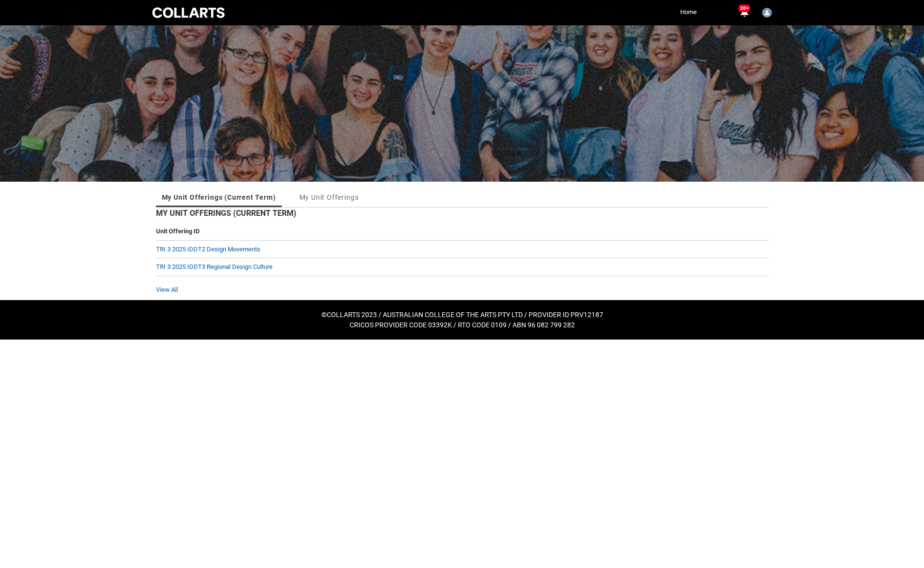 Image resolution: width=924 pixels, height=568 pixels. Describe the element at coordinates (167, 289) in the screenshot. I see `a: View All Unit Enrolments` at that location.